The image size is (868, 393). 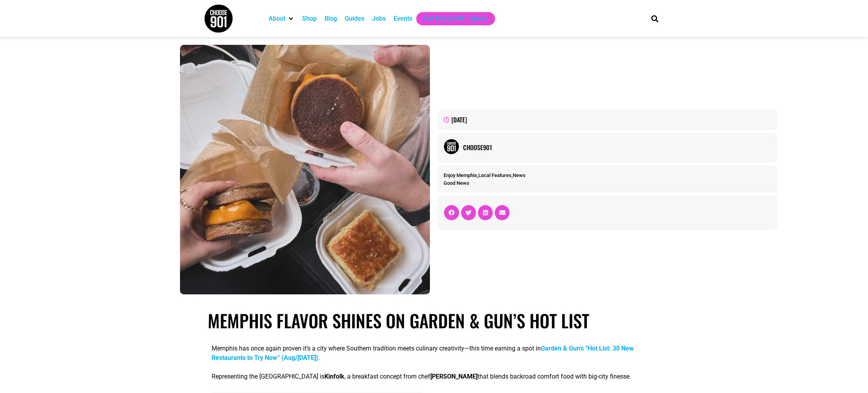 What do you see at coordinates (495, 175) in the screenshot?
I see `a: Local Features` at bounding box center [495, 175].